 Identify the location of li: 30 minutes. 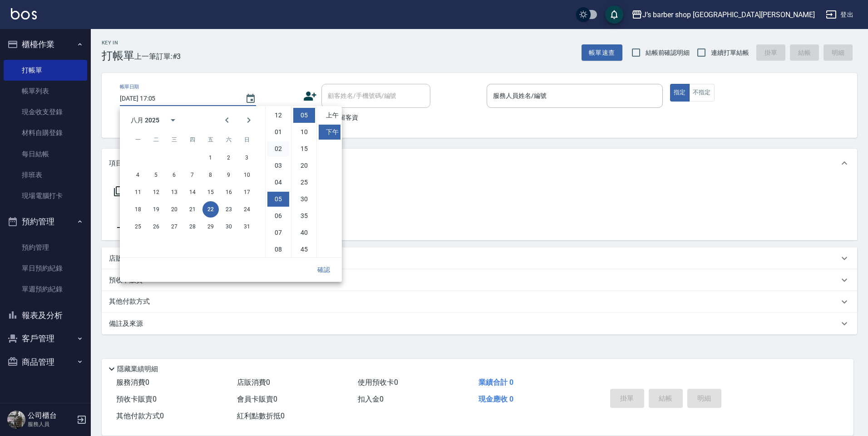
(304, 199).